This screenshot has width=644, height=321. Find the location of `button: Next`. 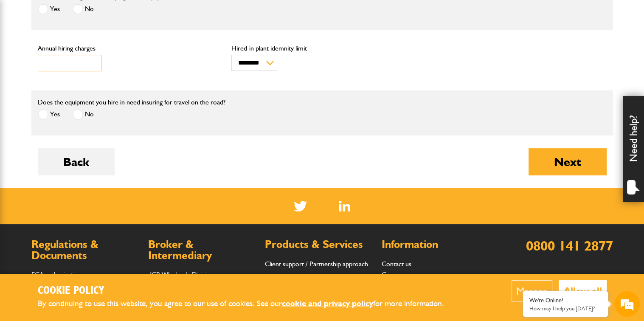

button: Next is located at coordinates (568, 162).